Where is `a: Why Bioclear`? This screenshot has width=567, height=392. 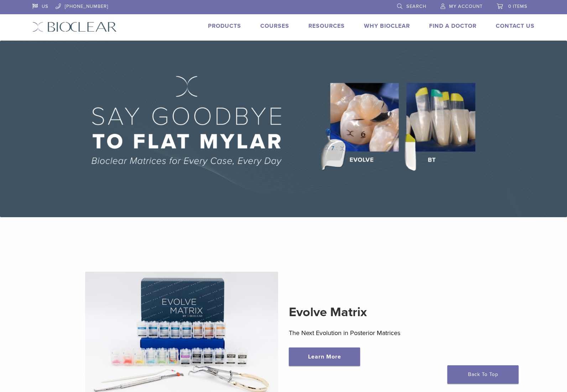 a: Why Bioclear is located at coordinates (387, 26).